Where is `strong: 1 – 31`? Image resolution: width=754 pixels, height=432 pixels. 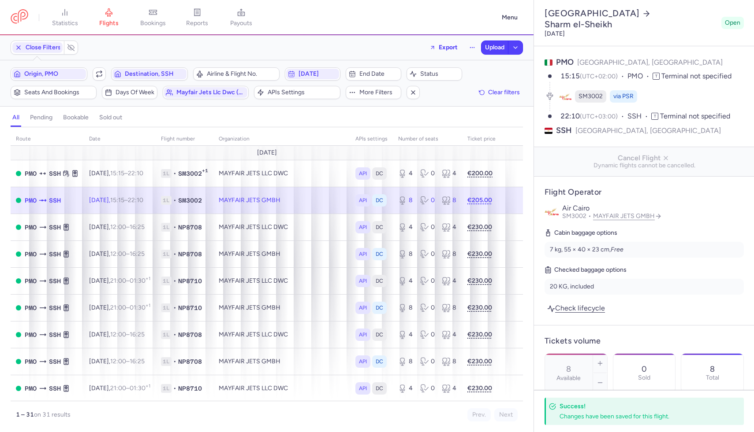
strong: 1 – 31 is located at coordinates (25, 415).